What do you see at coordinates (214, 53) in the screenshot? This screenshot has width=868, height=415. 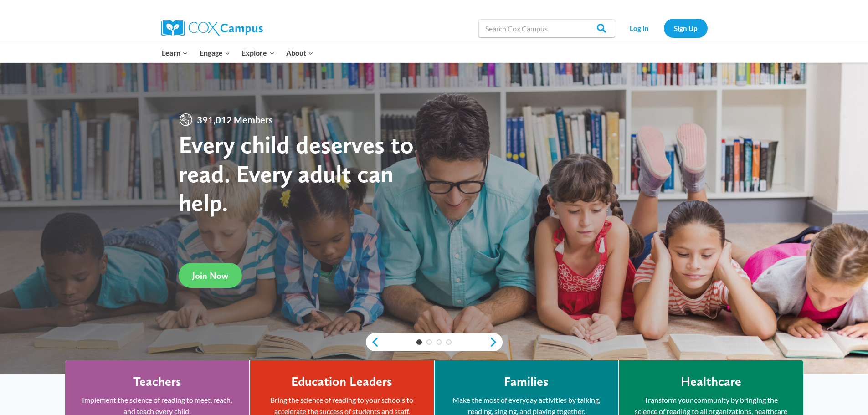 I see `span: Engage` at bounding box center [214, 53].